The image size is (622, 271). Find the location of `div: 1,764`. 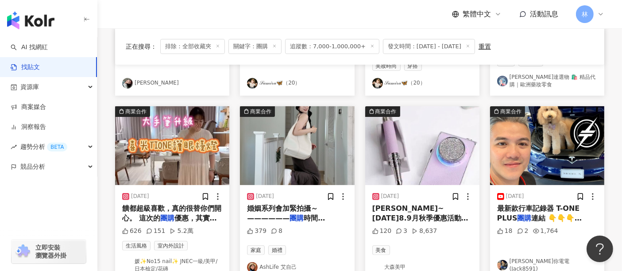

div: 1,764 is located at coordinates (546, 231).